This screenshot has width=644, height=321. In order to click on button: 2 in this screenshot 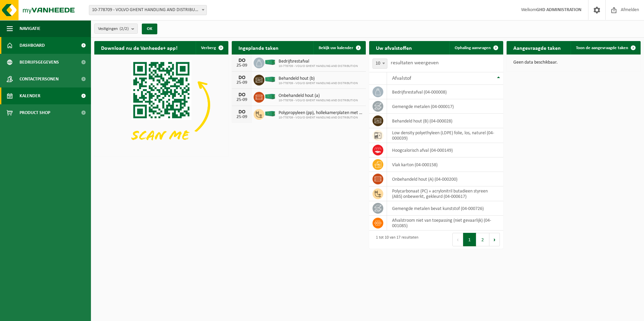, I will do `click(483, 240)`.